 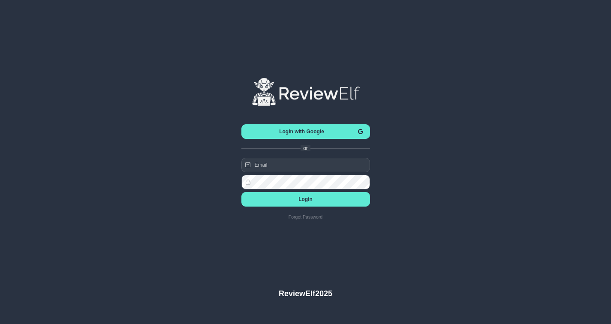 What do you see at coordinates (306, 199) in the screenshot?
I see `span: Login` at bounding box center [306, 199].